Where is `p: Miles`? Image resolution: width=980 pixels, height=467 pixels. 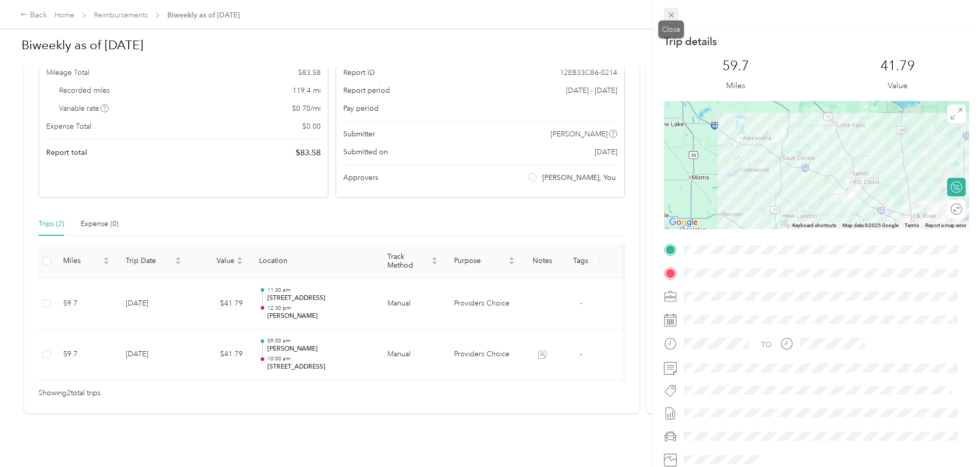
p: Miles is located at coordinates (736, 86).